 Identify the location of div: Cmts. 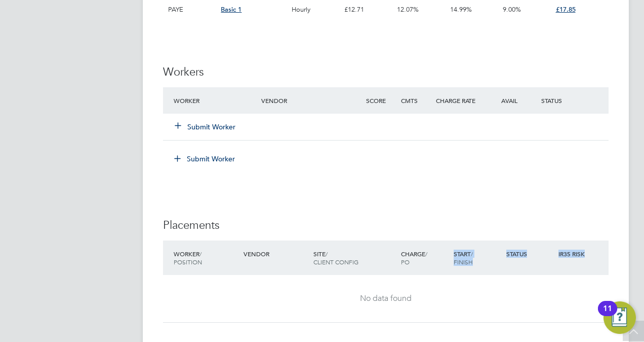
(416, 101).